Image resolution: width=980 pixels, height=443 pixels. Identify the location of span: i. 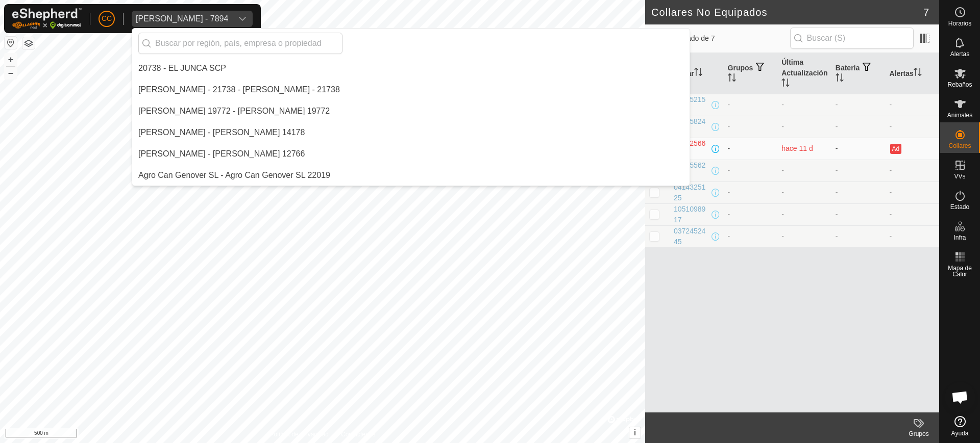
(635, 433).